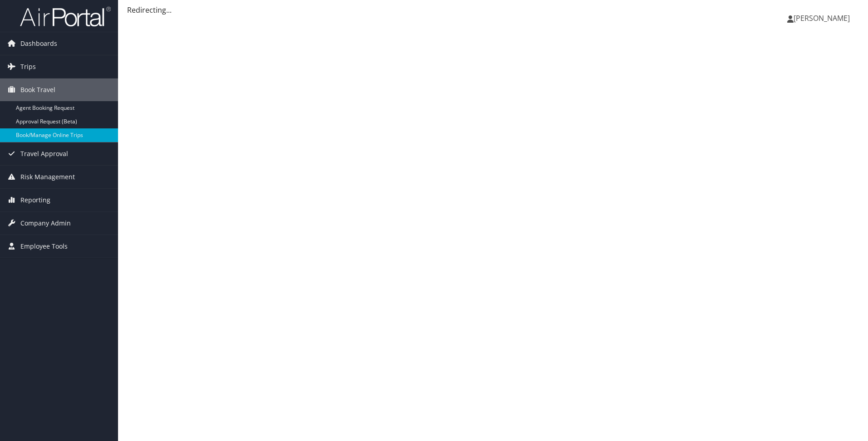 This screenshot has width=868, height=441. What do you see at coordinates (44, 246) in the screenshot?
I see `span: Employee Tools` at bounding box center [44, 246].